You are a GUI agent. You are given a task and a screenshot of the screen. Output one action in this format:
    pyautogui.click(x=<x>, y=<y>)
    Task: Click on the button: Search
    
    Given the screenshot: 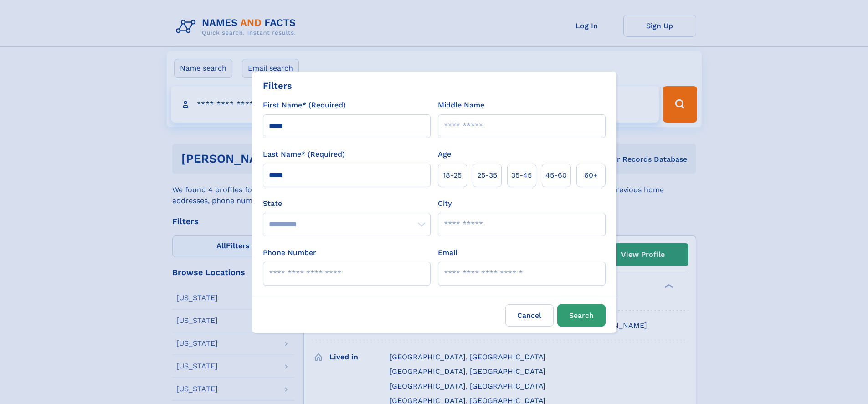 What is the action you would take?
    pyautogui.click(x=581, y=315)
    